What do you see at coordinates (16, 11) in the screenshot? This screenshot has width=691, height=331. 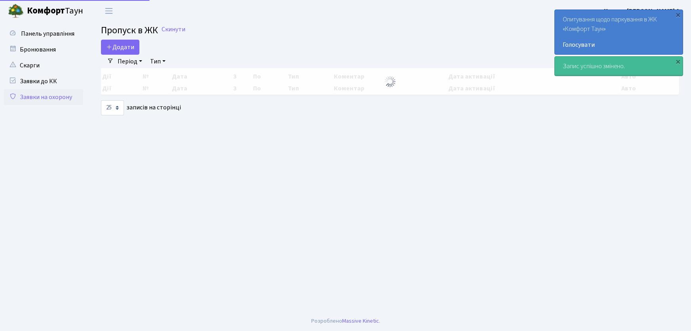 I see `img: logo.png` at bounding box center [16, 11].